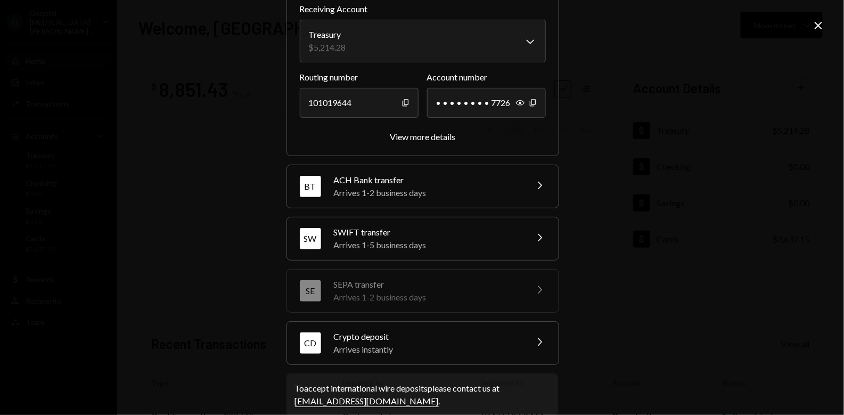 The height and width of the screenshot is (415, 844). What do you see at coordinates (423, 41) in the screenshot?
I see `button: Receiving Account` at bounding box center [423, 41].